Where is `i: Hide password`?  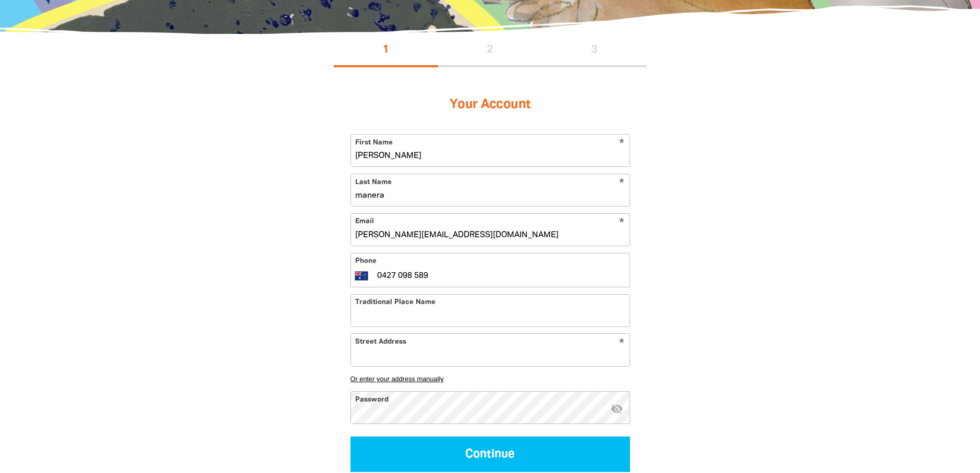 i: Hide password is located at coordinates (617, 409).